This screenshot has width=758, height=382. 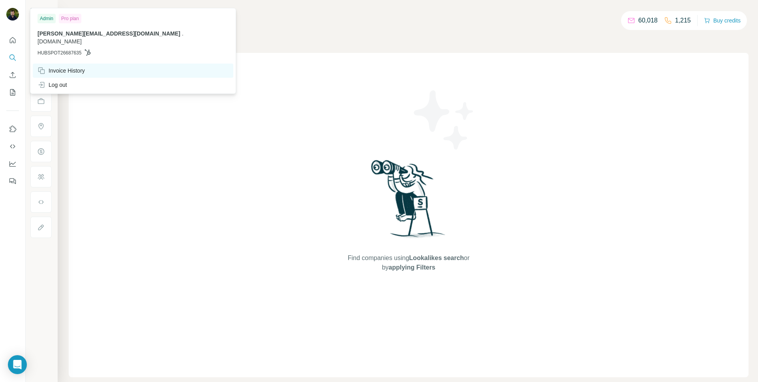 I want to click on span: HUBSPOT26687635, so click(x=59, y=53).